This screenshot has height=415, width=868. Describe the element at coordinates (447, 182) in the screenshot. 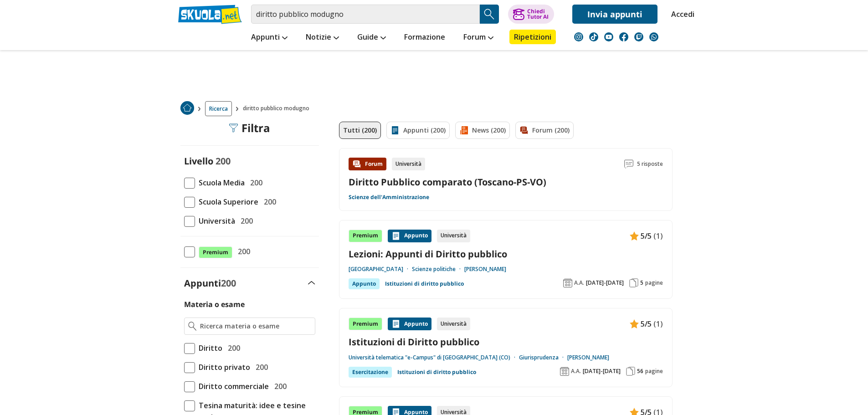

I see `a: Diritto Pubblico comparato (Toscano-PS-VO)` at that location.